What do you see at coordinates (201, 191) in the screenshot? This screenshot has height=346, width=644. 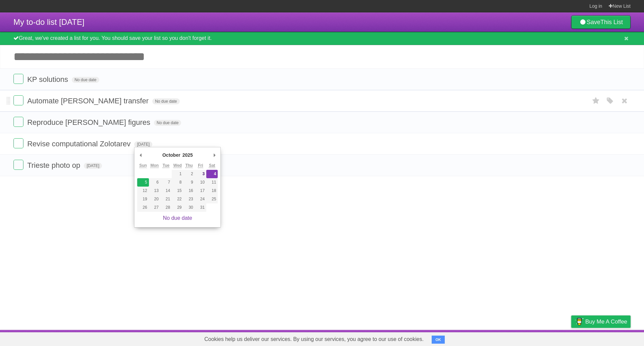 I see `button: 17` at bounding box center [201, 191].